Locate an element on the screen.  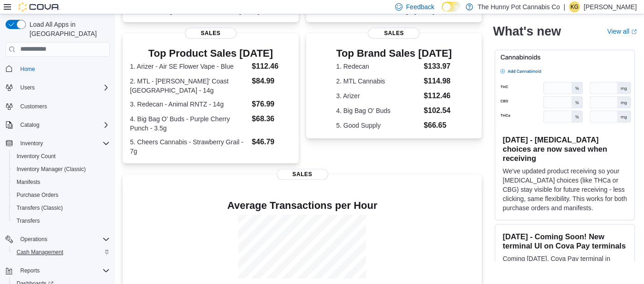
a: View allExternal link is located at coordinates (622, 32).